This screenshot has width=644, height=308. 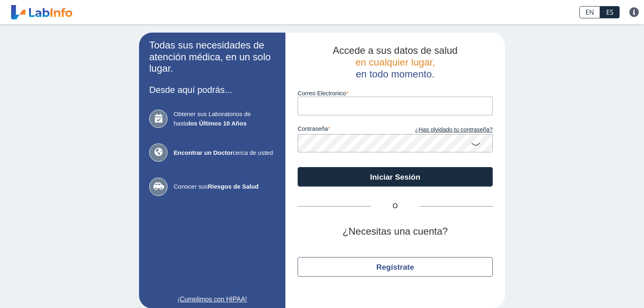 What do you see at coordinates (395, 93) in the screenshot?
I see `label: Correo Electronico` at bounding box center [395, 93].